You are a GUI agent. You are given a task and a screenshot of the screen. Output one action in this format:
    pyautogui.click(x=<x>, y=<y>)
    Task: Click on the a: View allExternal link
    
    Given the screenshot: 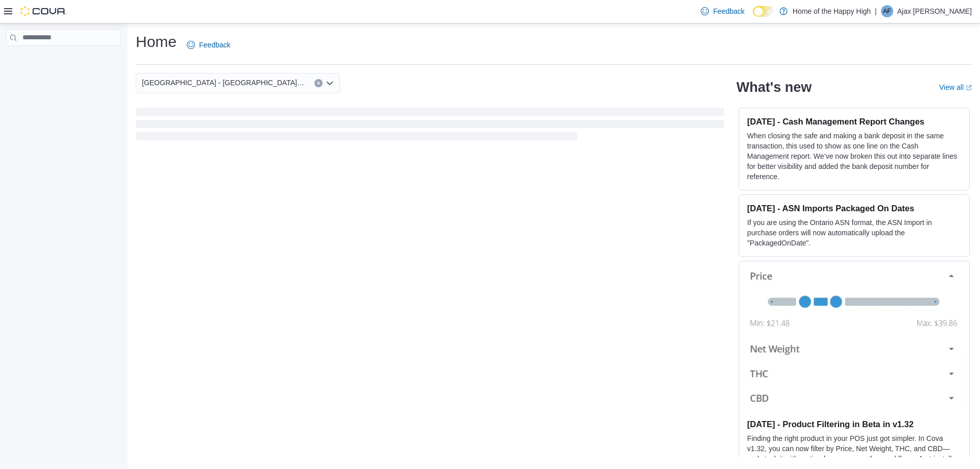 What is the action you would take?
    pyautogui.click(x=955, y=87)
    